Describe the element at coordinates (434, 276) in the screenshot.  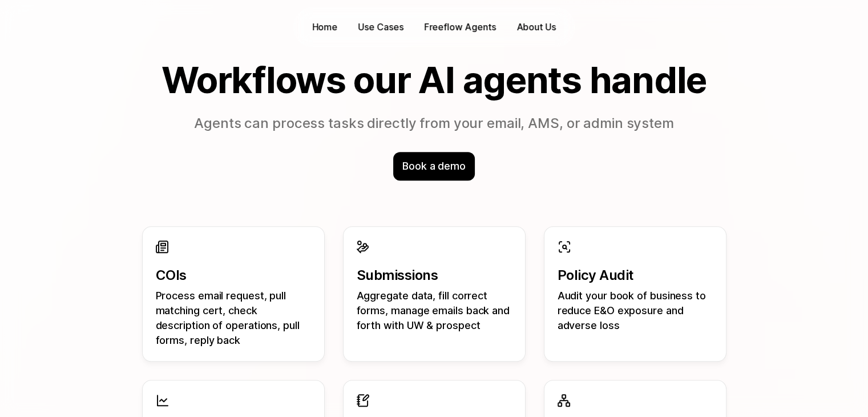
I see `p: Submissions` at that location.